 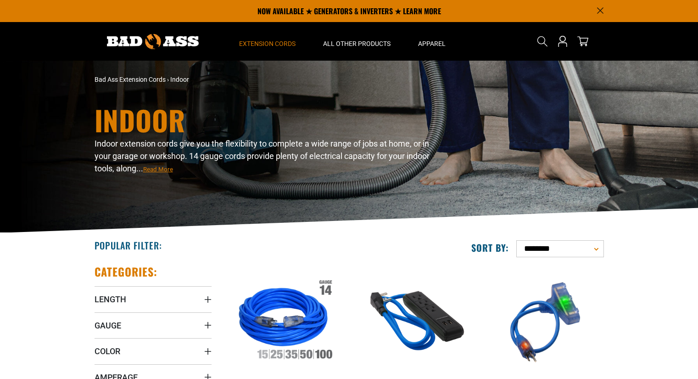 I want to click on h2: Popular Filter:, so click(x=128, y=245).